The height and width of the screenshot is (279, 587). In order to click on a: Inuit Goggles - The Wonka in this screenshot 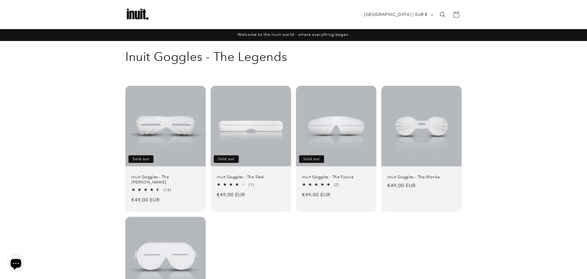, I will do `click(421, 177)`.